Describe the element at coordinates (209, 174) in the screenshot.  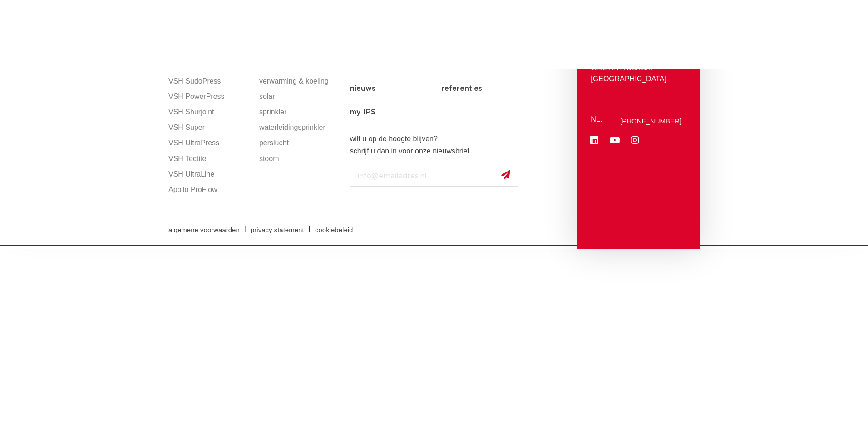
I see `a: VSH UltraLine` at that location.